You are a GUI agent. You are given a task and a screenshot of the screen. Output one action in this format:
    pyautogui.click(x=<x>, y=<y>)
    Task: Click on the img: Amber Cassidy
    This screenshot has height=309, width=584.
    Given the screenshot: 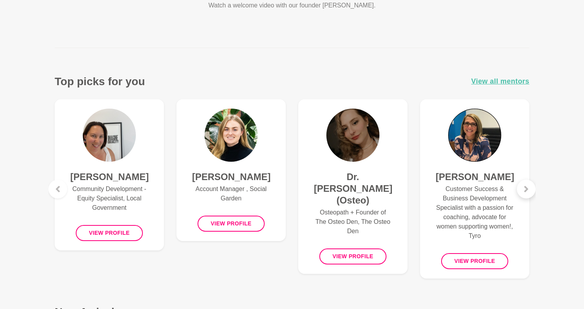 What is the action you would take?
    pyautogui.click(x=109, y=135)
    